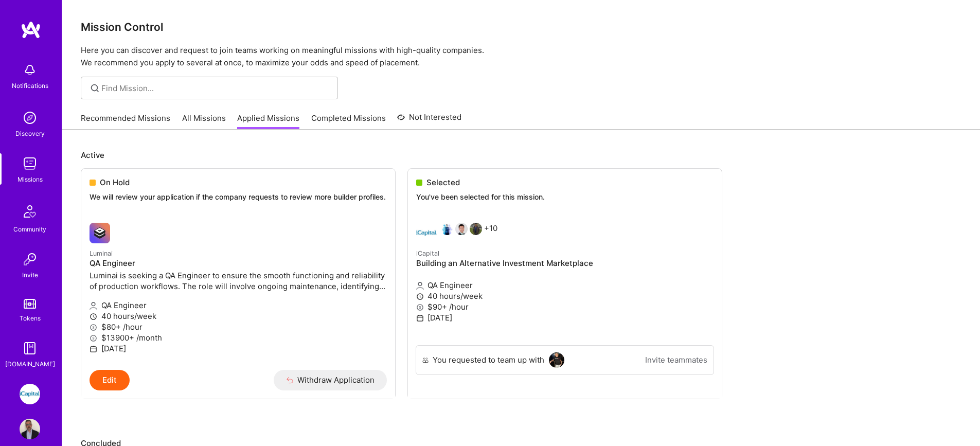  Describe the element at coordinates (238, 316) in the screenshot. I see `p: 40 hours/week` at that location.